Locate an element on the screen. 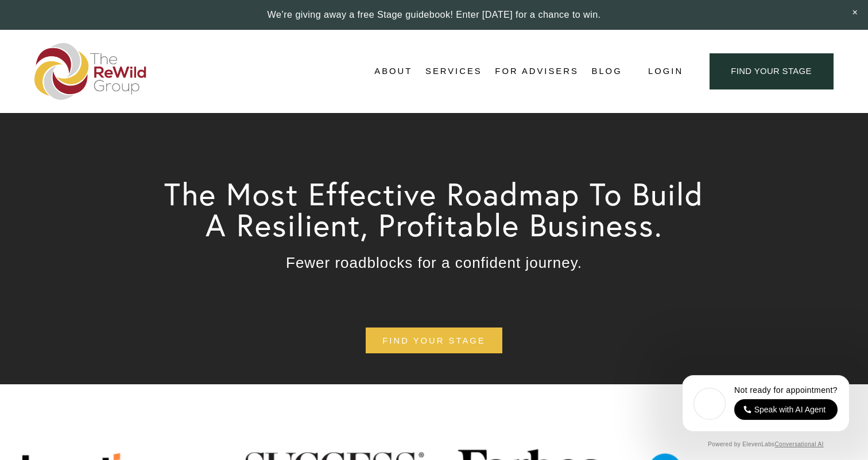 This screenshot has height=460, width=868. a: Login is located at coordinates (665, 71).